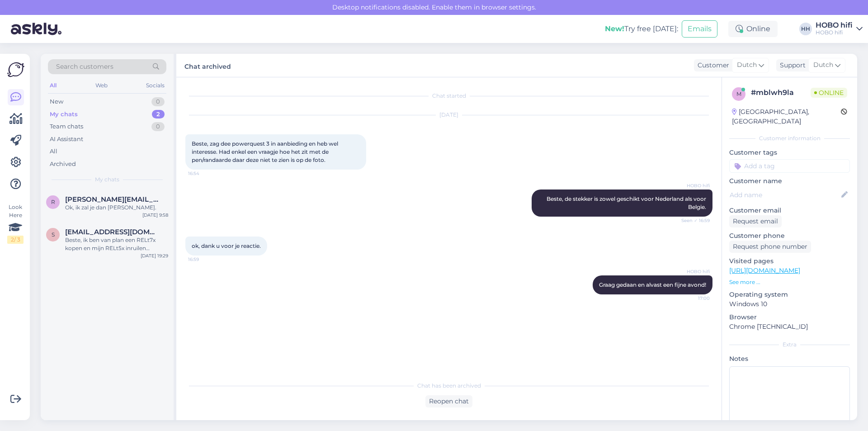 This screenshot has width=868, height=431. What do you see at coordinates (158, 114) in the screenshot?
I see `div: 2` at bounding box center [158, 114].